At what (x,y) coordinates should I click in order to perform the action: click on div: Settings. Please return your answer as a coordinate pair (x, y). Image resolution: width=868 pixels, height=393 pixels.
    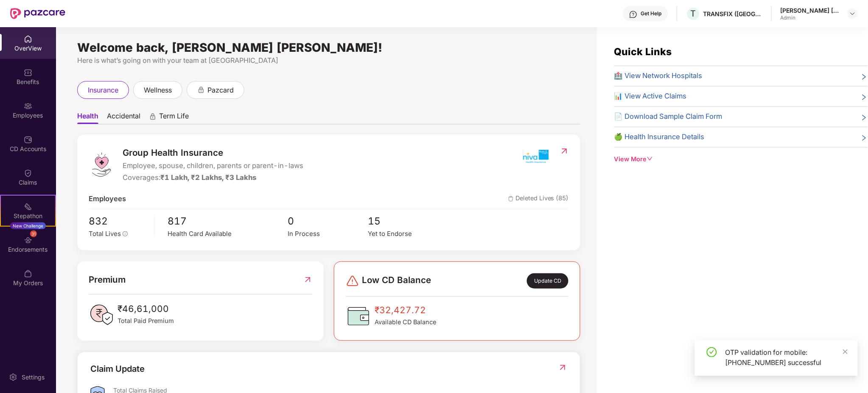
    Looking at the image, I should click on (33, 377).